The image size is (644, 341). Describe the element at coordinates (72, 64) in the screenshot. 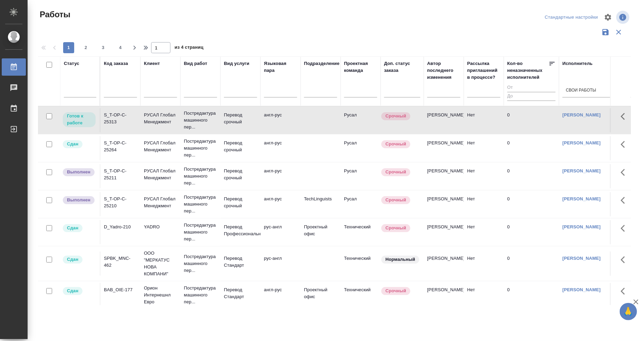

I see `div: Статус` at that location.